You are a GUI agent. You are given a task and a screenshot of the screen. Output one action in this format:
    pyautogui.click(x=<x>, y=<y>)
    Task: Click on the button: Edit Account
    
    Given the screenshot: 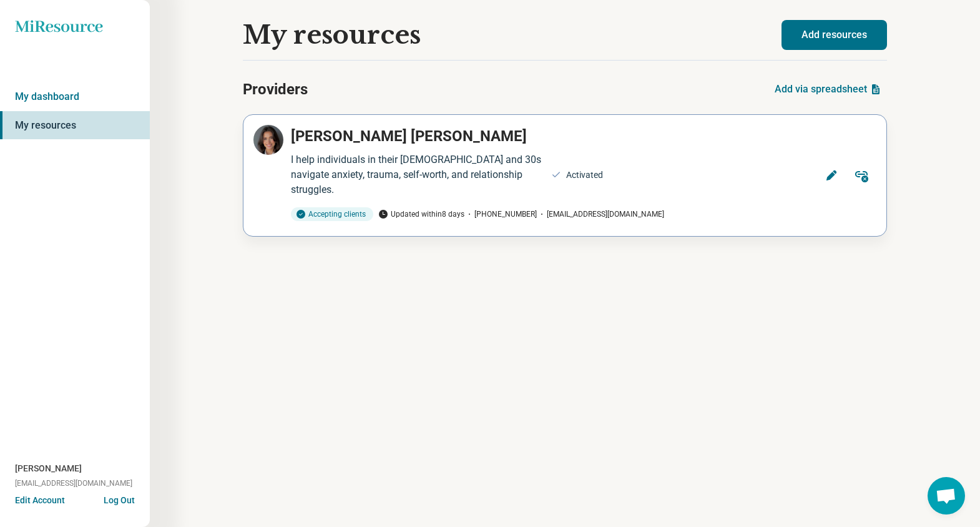 What is the action you would take?
    pyautogui.click(x=40, y=500)
    